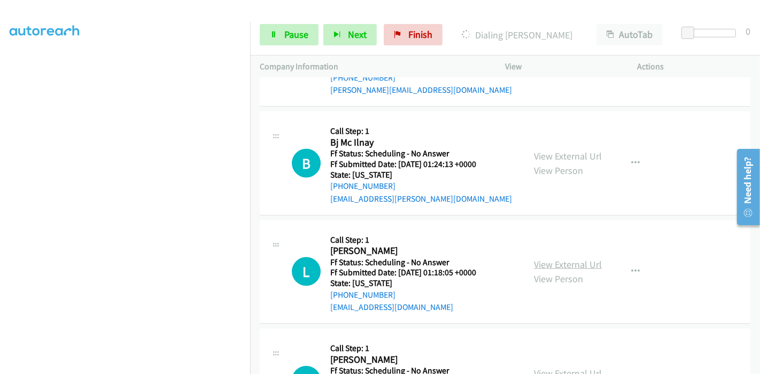  What do you see at coordinates (420, 34) in the screenshot?
I see `span: Finish` at bounding box center [420, 34].